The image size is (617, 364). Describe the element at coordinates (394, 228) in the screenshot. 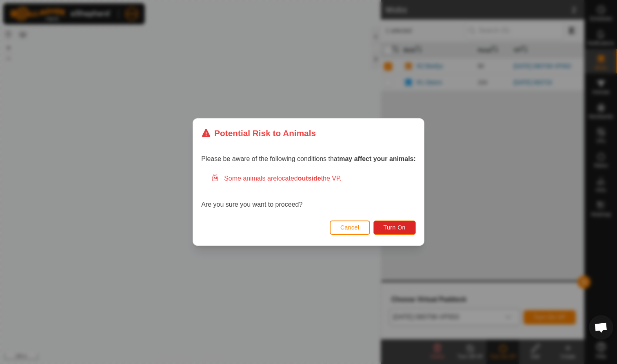

I see `span: Turn On` at that location.